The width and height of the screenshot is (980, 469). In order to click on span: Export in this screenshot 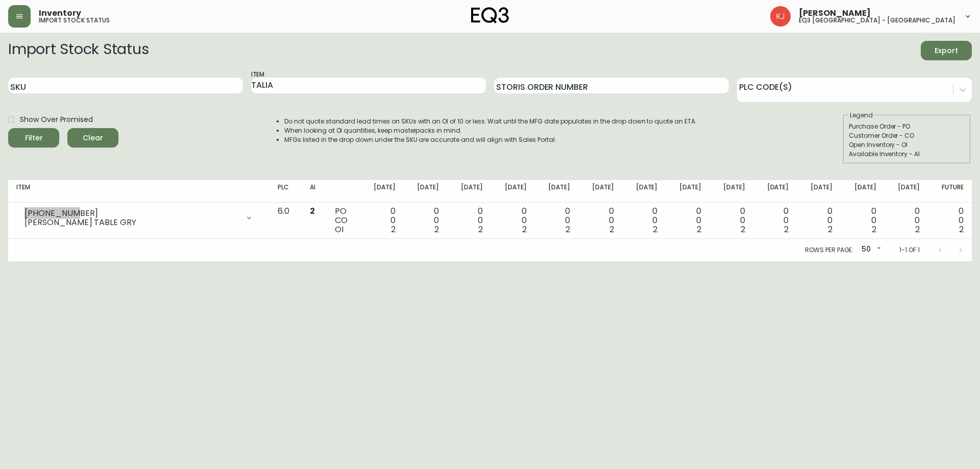, I will do `click(947, 51)`.